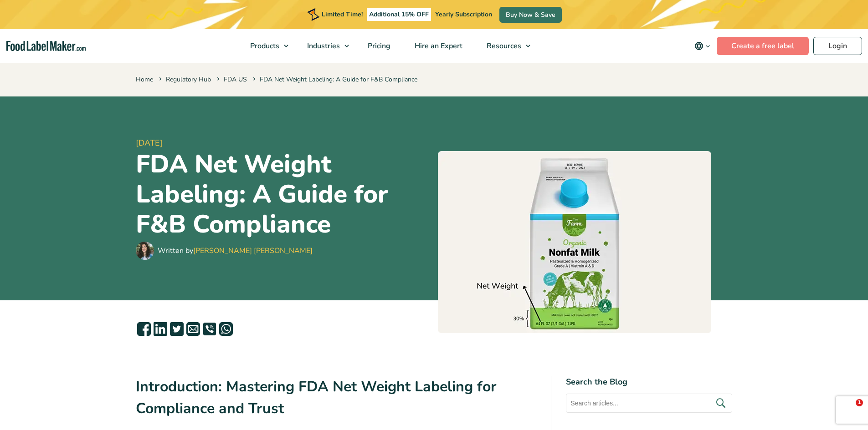 The height and width of the screenshot is (430, 868). What do you see at coordinates (649, 382) in the screenshot?
I see `h4: Search the Blog` at bounding box center [649, 382].